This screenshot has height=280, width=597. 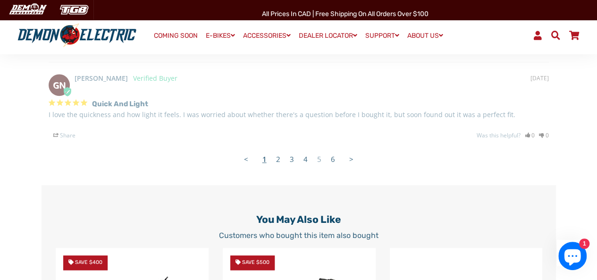 I want to click on a: Rate review as helpful, so click(x=530, y=135).